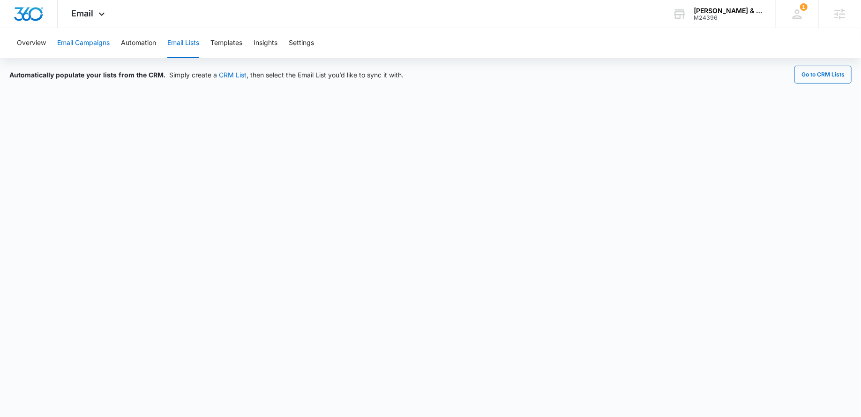  I want to click on button: Email Campaigns, so click(83, 43).